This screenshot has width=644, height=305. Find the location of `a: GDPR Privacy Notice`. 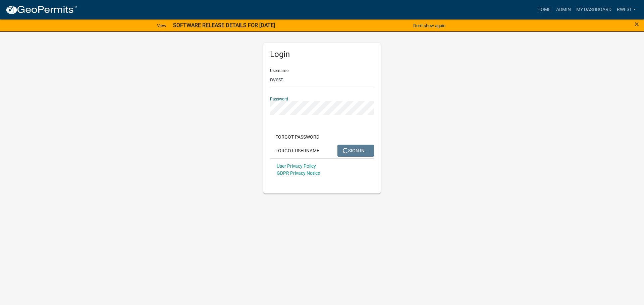

a: GDPR Privacy Notice is located at coordinates (298, 173).